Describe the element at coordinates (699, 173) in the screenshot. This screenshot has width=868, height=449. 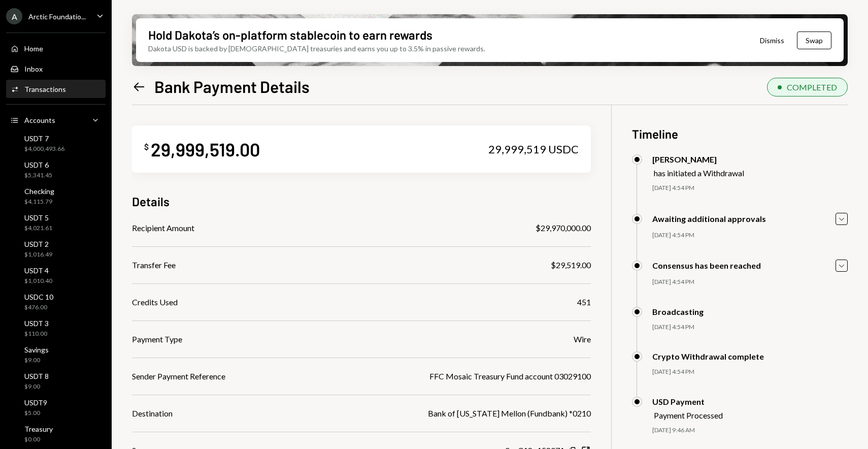
I see `div: has initiated a Withdrawal` at that location.